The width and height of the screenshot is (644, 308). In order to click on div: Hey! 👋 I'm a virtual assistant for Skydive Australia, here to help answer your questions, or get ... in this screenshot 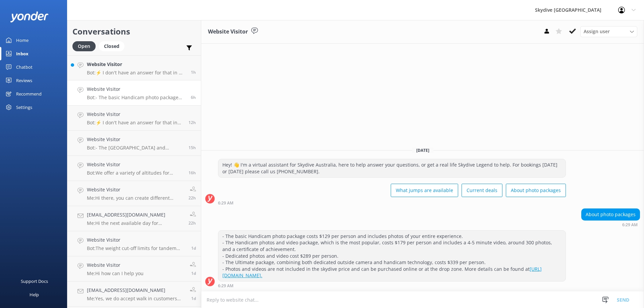, I will do `click(391, 168)`.